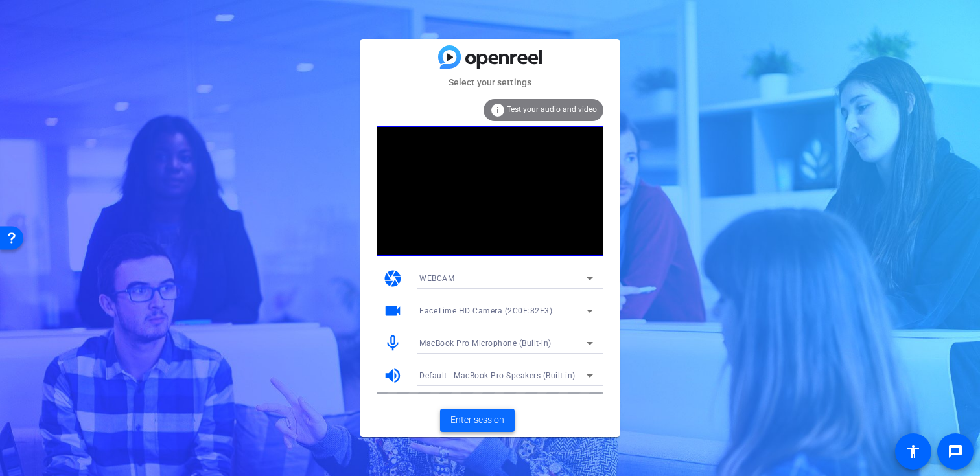 The width and height of the screenshot is (980, 476). I want to click on span: FaceTime HD Camera (2C0E:82E3), so click(485, 311).